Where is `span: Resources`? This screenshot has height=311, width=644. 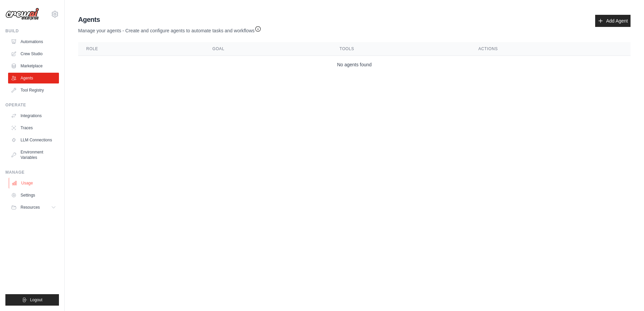
span: Resources is located at coordinates (30, 207).